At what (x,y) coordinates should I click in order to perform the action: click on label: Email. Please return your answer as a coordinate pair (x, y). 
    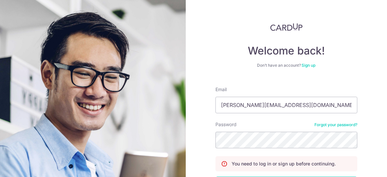
    Looking at the image, I should click on (221, 89).